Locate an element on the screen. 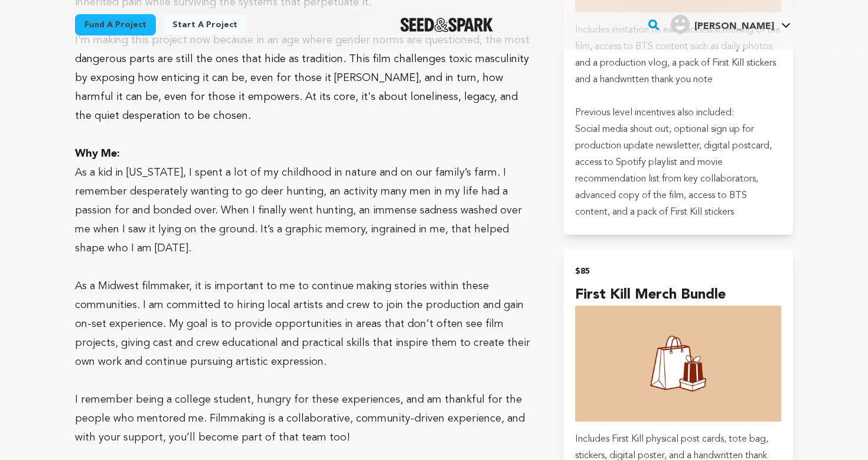  img: user.png is located at coordinates (680, 24).